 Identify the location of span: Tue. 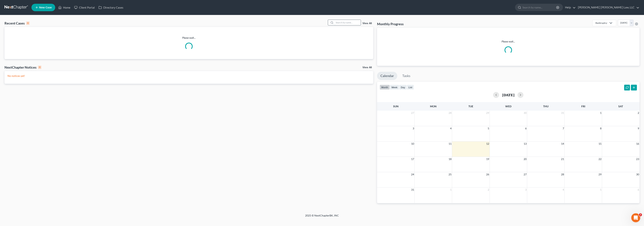
(471, 106).